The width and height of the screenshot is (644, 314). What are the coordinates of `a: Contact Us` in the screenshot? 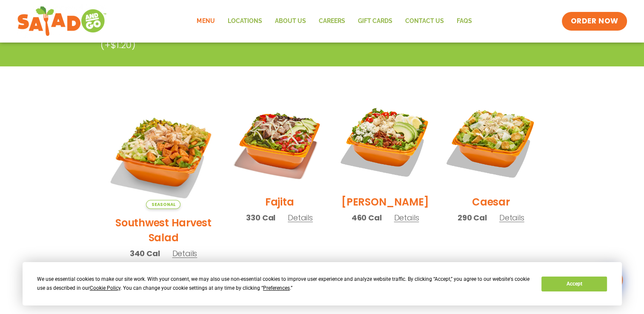 It's located at (424, 21).